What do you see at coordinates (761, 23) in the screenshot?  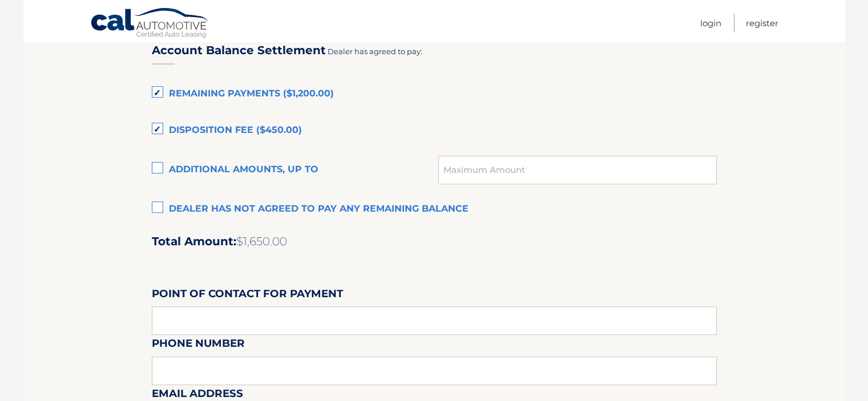 I see `a: Register` at bounding box center [761, 23].